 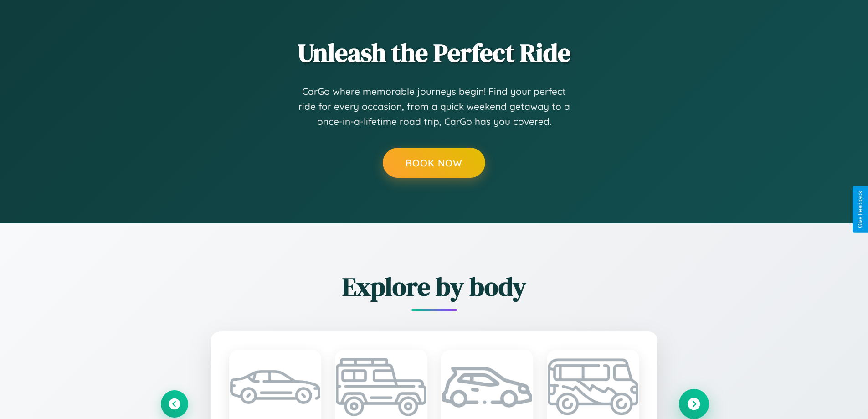 What do you see at coordinates (434, 163) in the screenshot?
I see `button: Book Now` at bounding box center [434, 163].